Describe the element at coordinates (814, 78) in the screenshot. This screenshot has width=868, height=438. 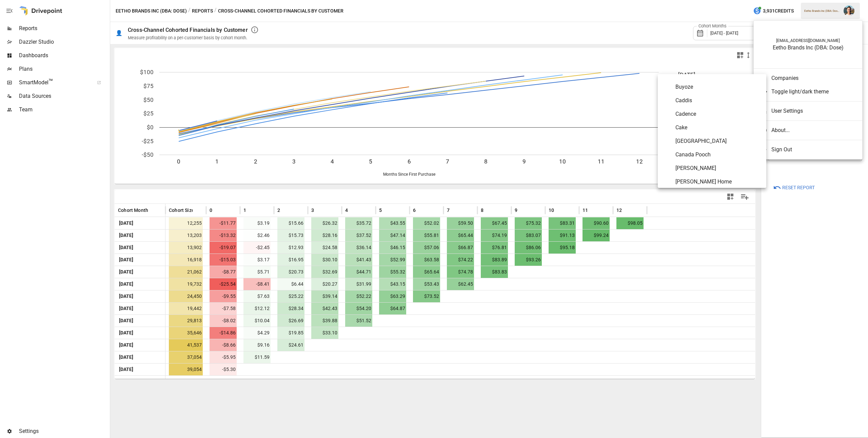
I see `span: Companies` at that location.